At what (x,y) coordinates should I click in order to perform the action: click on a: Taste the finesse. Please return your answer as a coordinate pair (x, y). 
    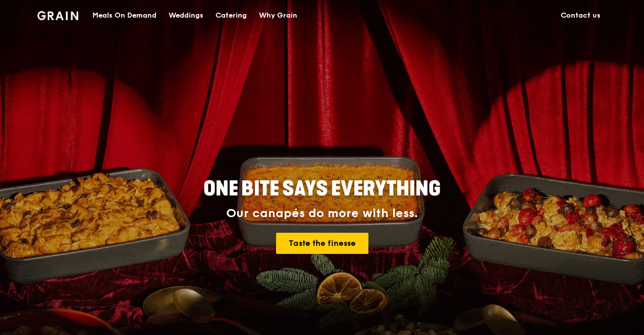
    Looking at the image, I should click on (322, 243).